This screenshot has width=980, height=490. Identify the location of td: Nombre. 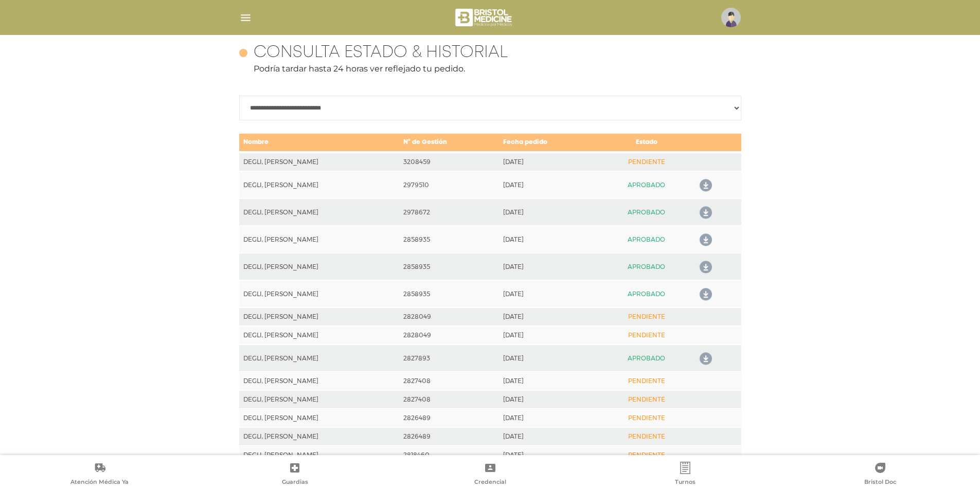
(319, 142).